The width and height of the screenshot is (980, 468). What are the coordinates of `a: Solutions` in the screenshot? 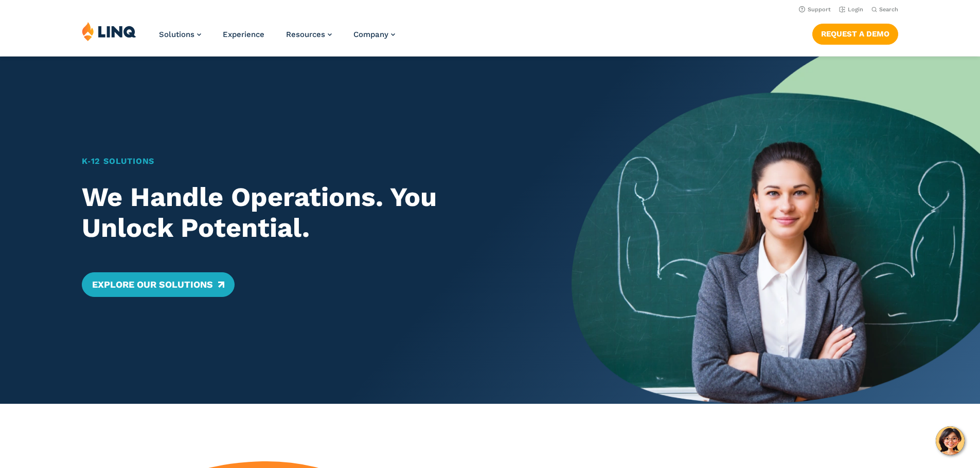 It's located at (180, 34).